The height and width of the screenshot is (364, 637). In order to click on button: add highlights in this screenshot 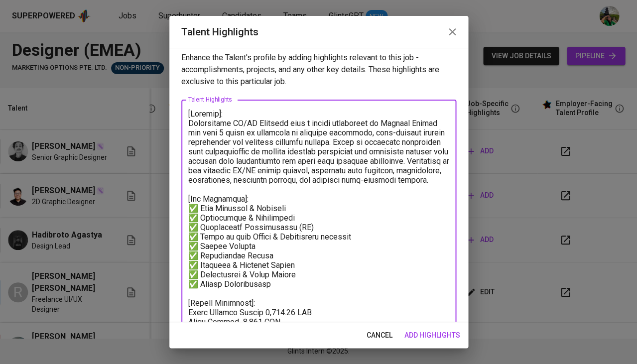, I will do `click(432, 335)`.